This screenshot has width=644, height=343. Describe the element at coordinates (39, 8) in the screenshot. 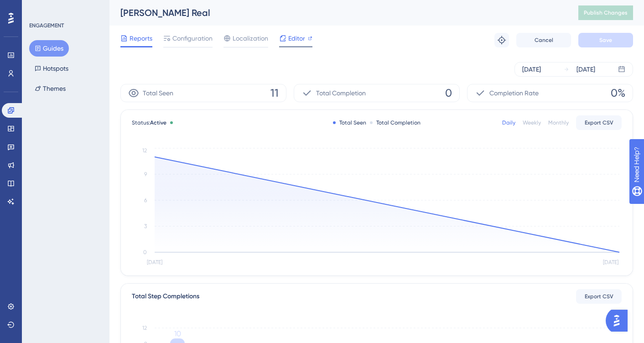

I see `span: Need Help?` at that location.